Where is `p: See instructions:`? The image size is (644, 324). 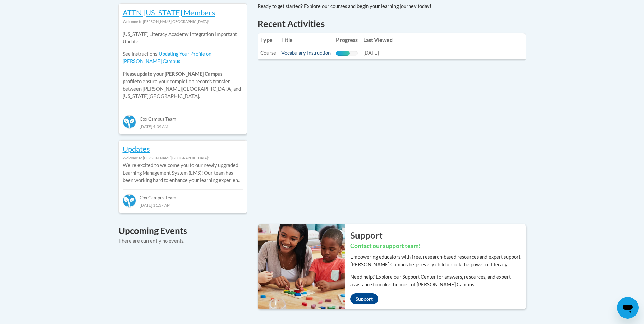 p: See instructions: is located at coordinates (183, 58).